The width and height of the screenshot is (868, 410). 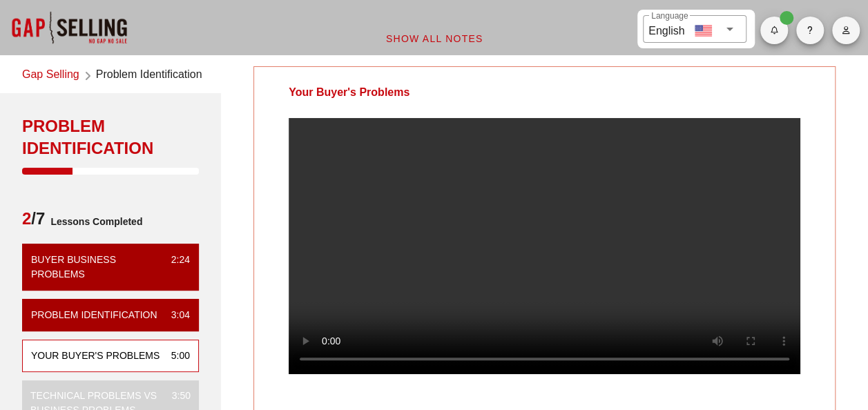 I want to click on div: LanguageEnglish, so click(x=695, y=29).